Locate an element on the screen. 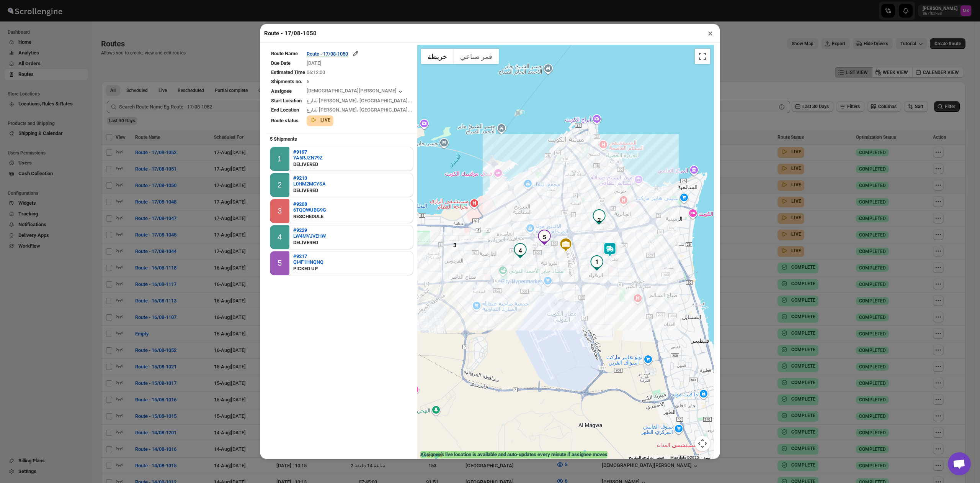 Image resolution: width=980 pixels, height=483 pixels. a: دردشة مفتوحة is located at coordinates (960, 464).